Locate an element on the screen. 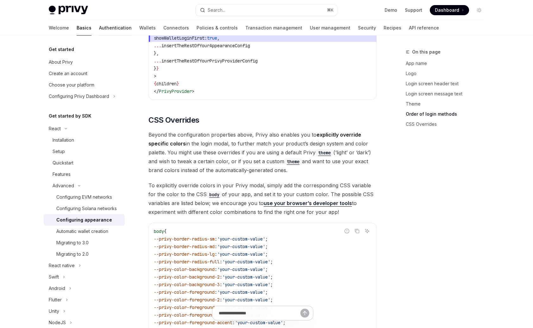 This screenshot has height=328, width=533. div: Choose your platform is located at coordinates (72, 85).